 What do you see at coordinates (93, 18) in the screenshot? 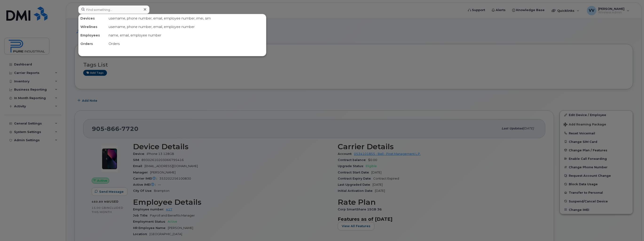
I see `div: Devices` at bounding box center [93, 18].